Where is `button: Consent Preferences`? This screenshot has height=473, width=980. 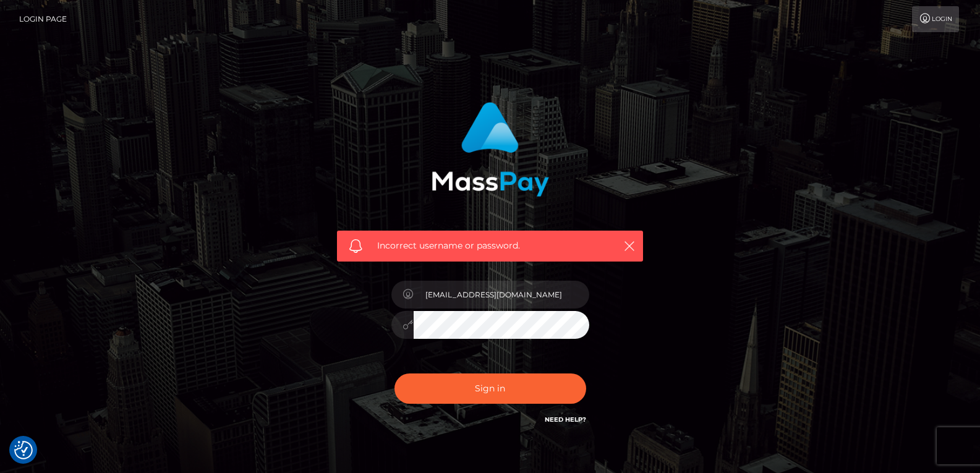
button: Consent Preferences is located at coordinates (23, 450).